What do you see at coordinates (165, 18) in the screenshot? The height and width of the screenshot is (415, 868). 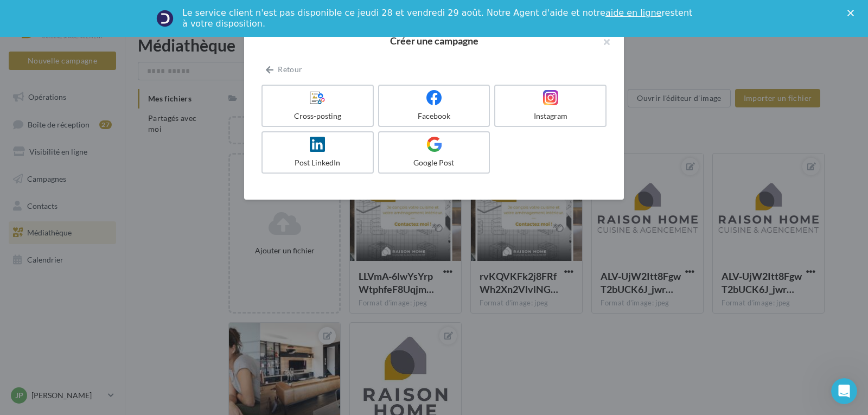 I see `img: Profile image for Service-Client` at bounding box center [165, 18].